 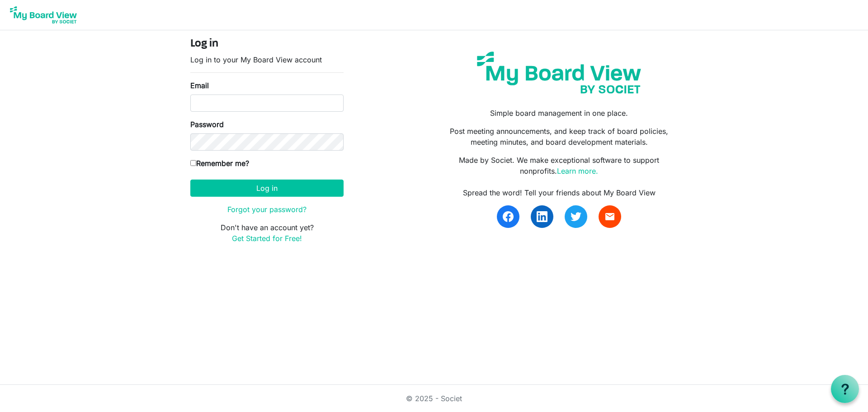 I want to click on img: twitter.svg, so click(x=576, y=217).